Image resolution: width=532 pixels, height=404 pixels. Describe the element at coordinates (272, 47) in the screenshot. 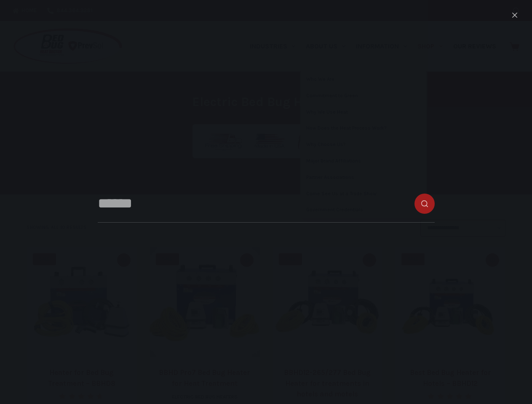

I see `a: Industries` at that location.